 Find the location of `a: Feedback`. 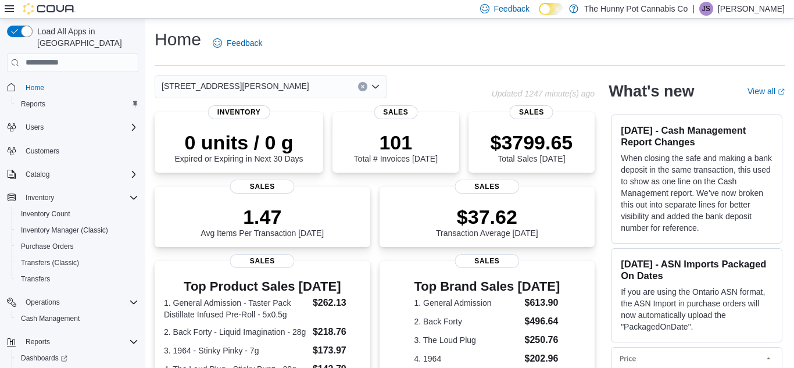

a: Feedback is located at coordinates (237, 43).